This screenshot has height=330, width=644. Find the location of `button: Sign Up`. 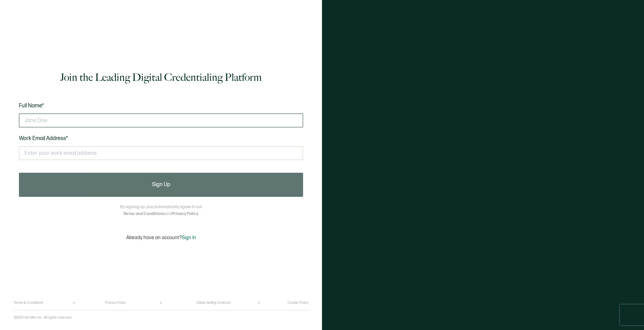

button: Sign Up is located at coordinates (161, 185).